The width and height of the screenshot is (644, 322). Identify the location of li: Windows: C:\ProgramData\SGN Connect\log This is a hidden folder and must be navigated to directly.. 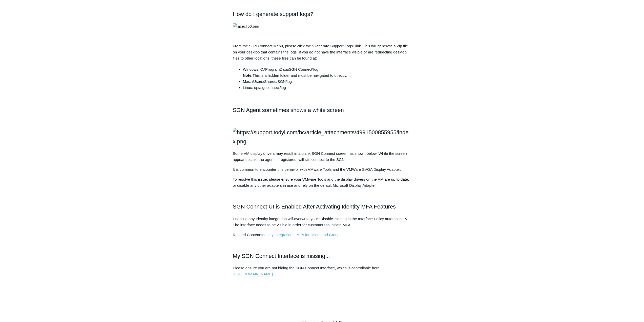
(327, 73).